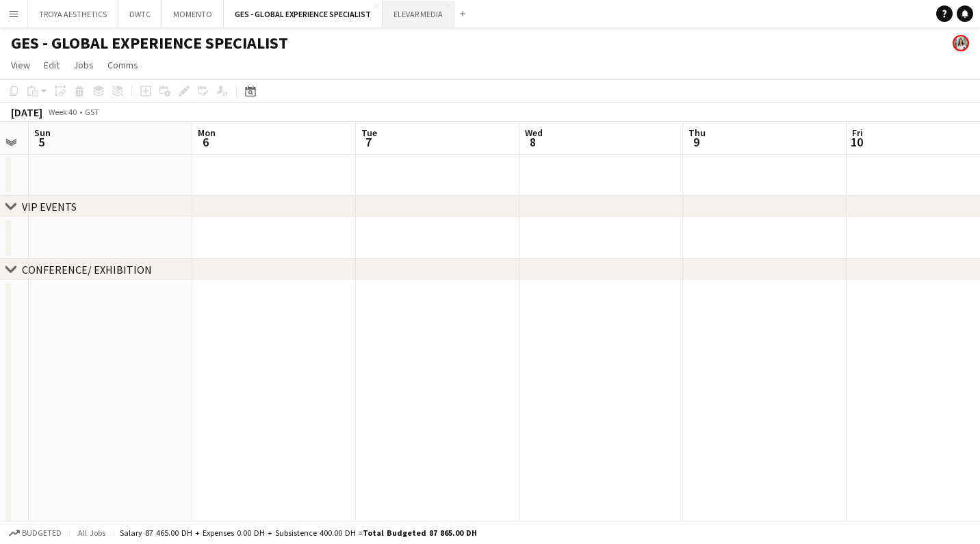  I want to click on span: Sun, so click(43, 133).